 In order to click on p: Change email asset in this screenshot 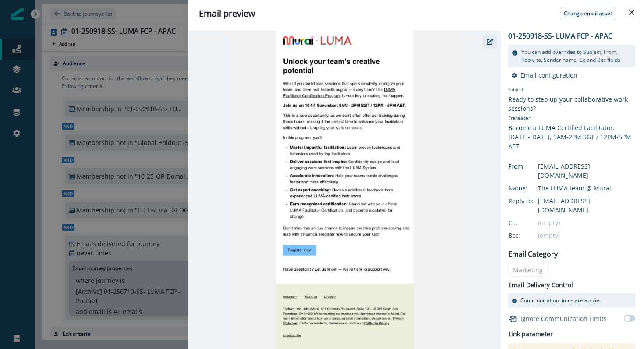, I will do `click(588, 14)`.